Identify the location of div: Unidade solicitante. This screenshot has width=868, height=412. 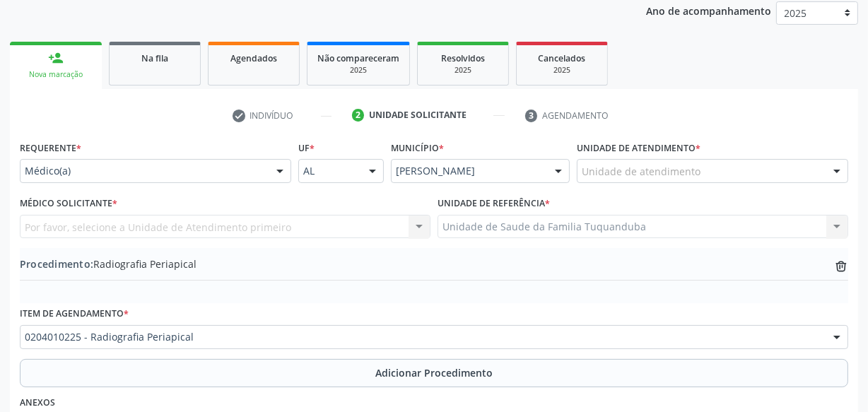
(417, 115).